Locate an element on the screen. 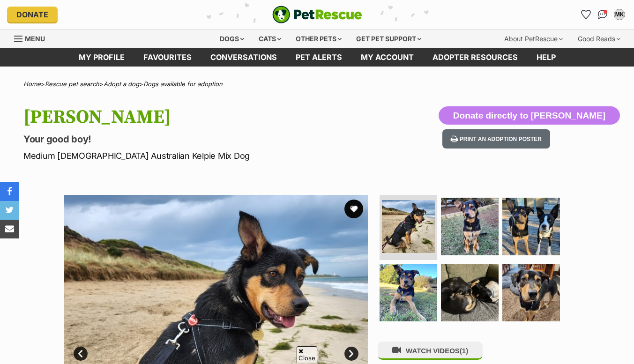  a: Adopter resources is located at coordinates (476, 57).